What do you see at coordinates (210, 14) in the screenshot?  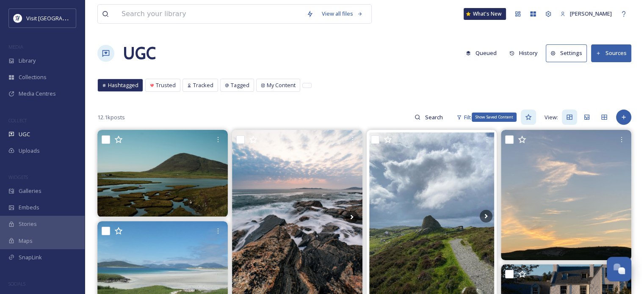 I see `input: Search your library` at bounding box center [210, 14].